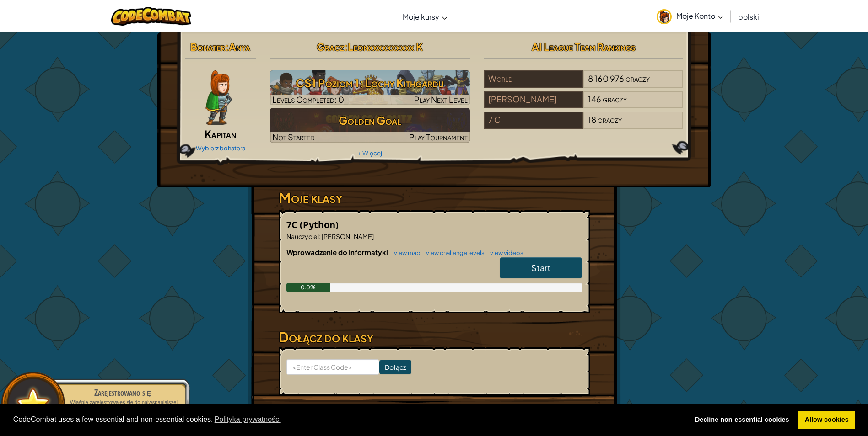 This screenshot has height=436, width=868. Describe the element at coordinates (395, 367) in the screenshot. I see `input: Dołącz` at that location.